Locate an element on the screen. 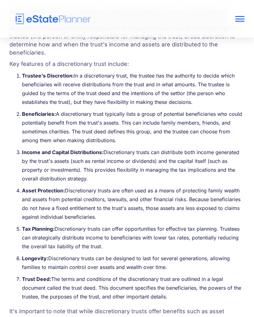 This screenshot has height=317, width=254. li: The terms and conditions of the discretionary trust are outlined in a legal document called the t... is located at coordinates (133, 288).